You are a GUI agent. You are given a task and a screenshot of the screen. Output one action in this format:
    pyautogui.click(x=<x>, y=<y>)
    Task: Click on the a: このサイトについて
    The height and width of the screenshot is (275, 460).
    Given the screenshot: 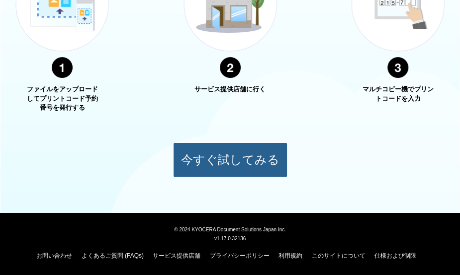 What is the action you would take?
    pyautogui.click(x=338, y=255)
    